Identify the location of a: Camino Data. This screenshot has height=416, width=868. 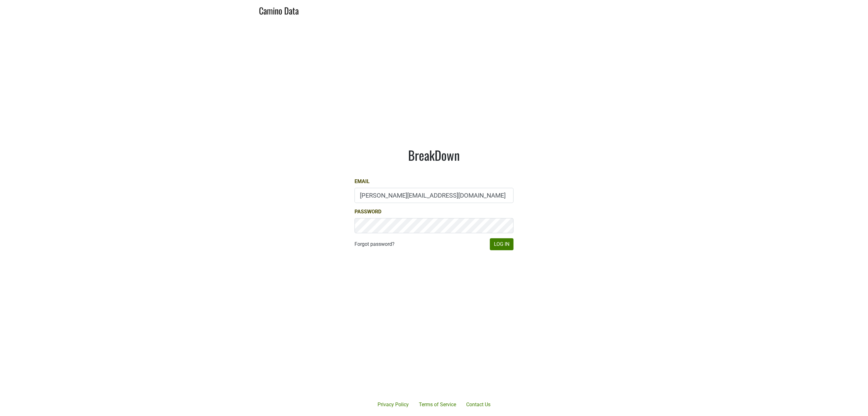
(279, 10).